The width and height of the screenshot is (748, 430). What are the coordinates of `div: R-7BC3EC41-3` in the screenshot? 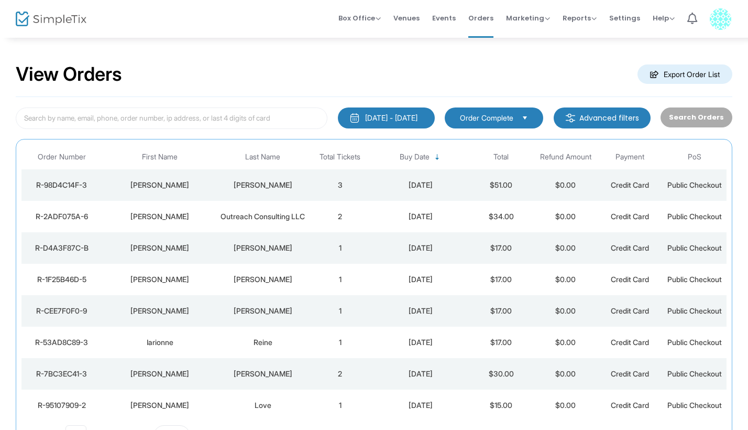 It's located at (62, 374).